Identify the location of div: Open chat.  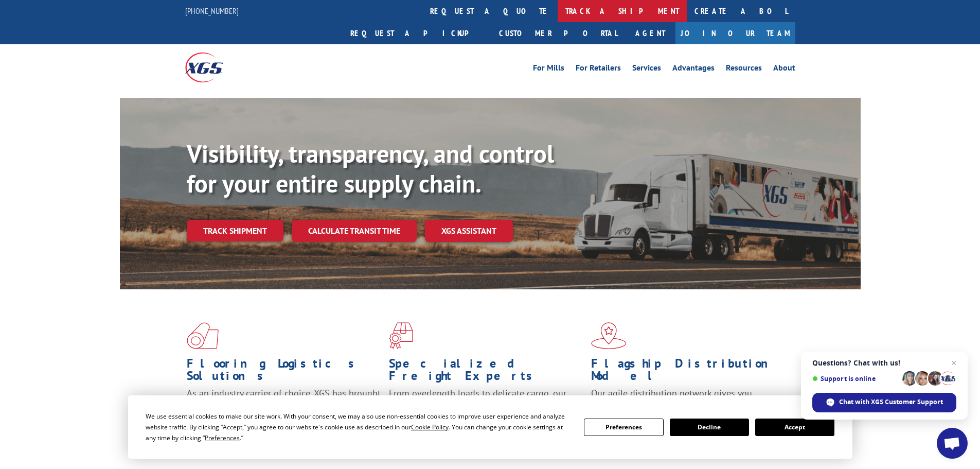
(952, 443).